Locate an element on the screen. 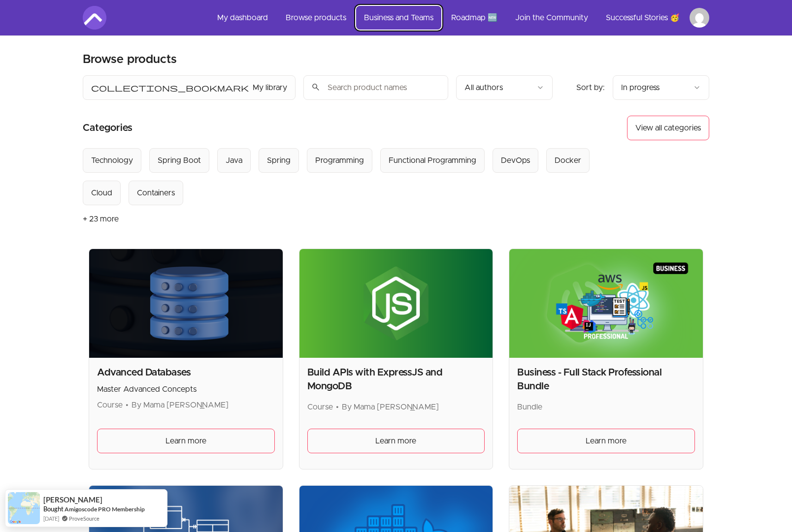 Image resolution: width=792 pixels, height=532 pixels. button: Product sort options is located at coordinates (661, 88).